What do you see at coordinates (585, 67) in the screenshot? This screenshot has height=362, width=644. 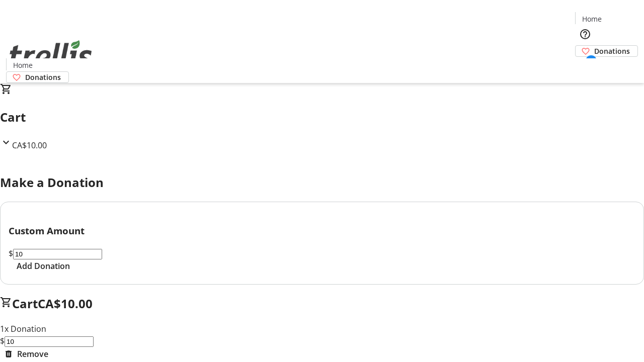 I see `button: Cart` at bounding box center [585, 67].